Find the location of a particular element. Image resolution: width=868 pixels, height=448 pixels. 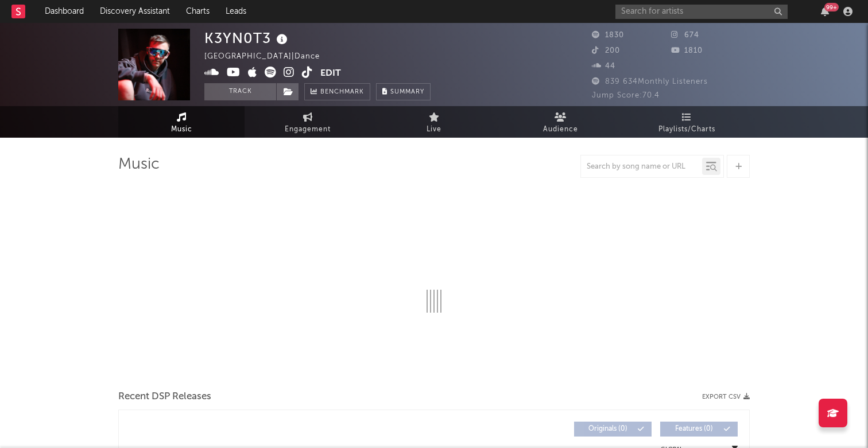

button: Export CSV is located at coordinates (726, 397).